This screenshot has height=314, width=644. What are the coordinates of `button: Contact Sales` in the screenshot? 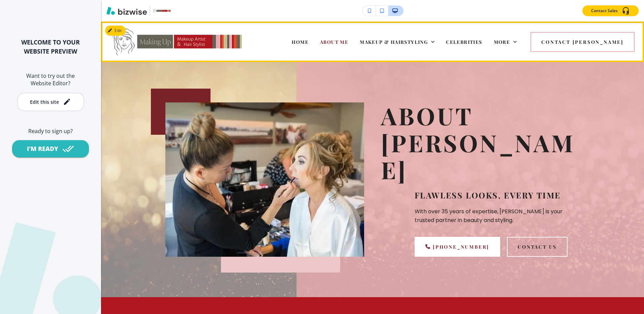 It's located at (610, 11).